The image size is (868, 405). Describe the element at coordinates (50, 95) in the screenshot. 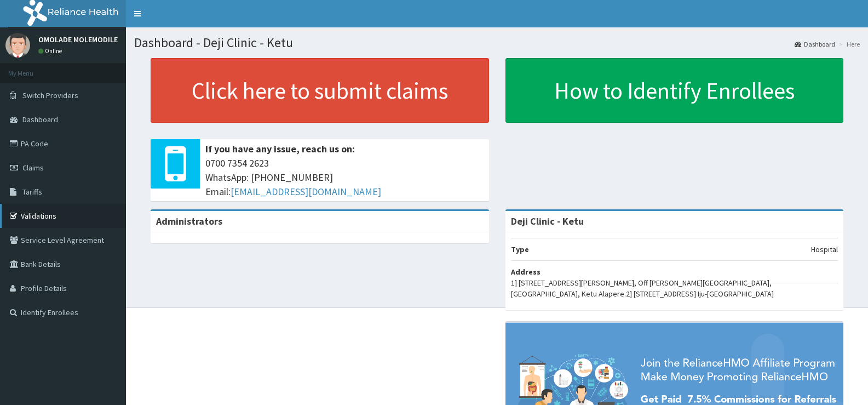

I see `span: Switch Providers` at that location.